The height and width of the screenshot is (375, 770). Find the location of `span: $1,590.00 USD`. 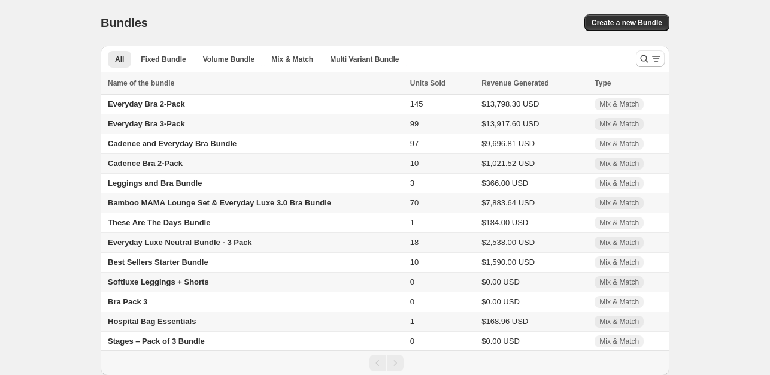

span: $1,590.00 USD is located at coordinates (507, 262).